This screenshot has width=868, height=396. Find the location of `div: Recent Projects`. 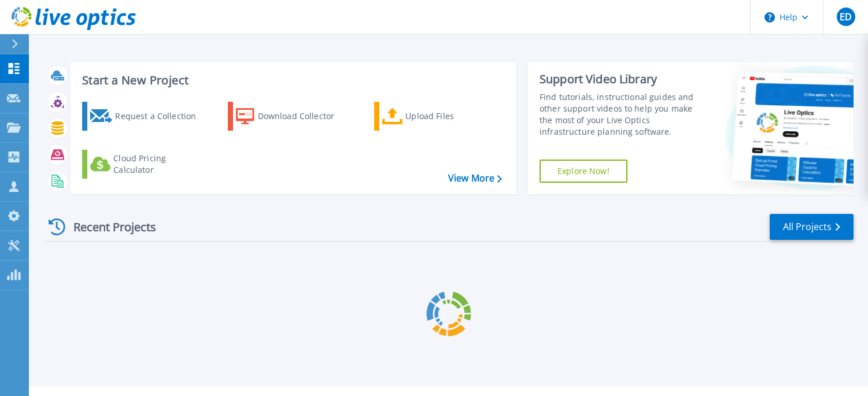

div: Recent Projects is located at coordinates (108, 227).